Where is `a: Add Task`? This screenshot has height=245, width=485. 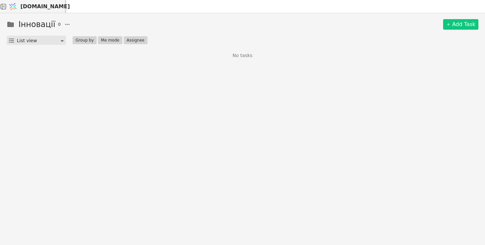 a: Add Task is located at coordinates (461, 24).